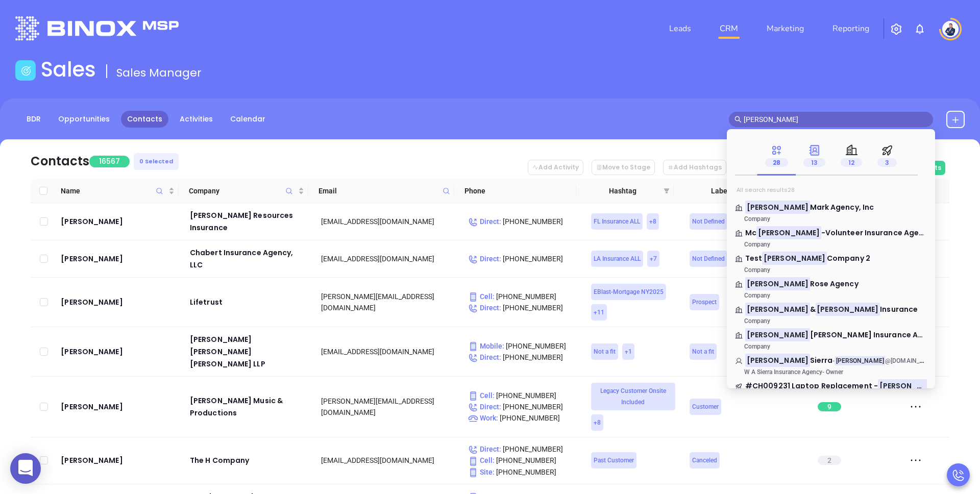 This screenshot has width=980, height=494. What do you see at coordinates (244, 190) in the screenshot?
I see `th: Company` at bounding box center [244, 190].